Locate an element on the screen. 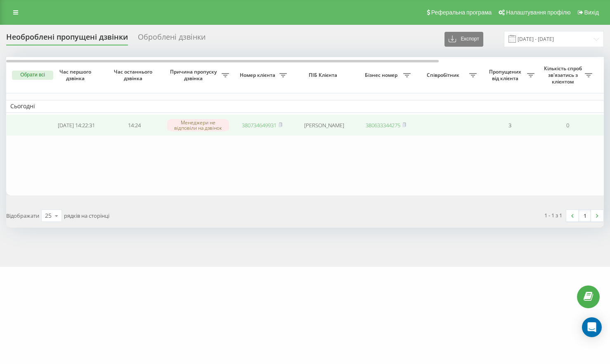 This screenshot has width=610, height=364. span: Вихід is located at coordinates (592, 12).